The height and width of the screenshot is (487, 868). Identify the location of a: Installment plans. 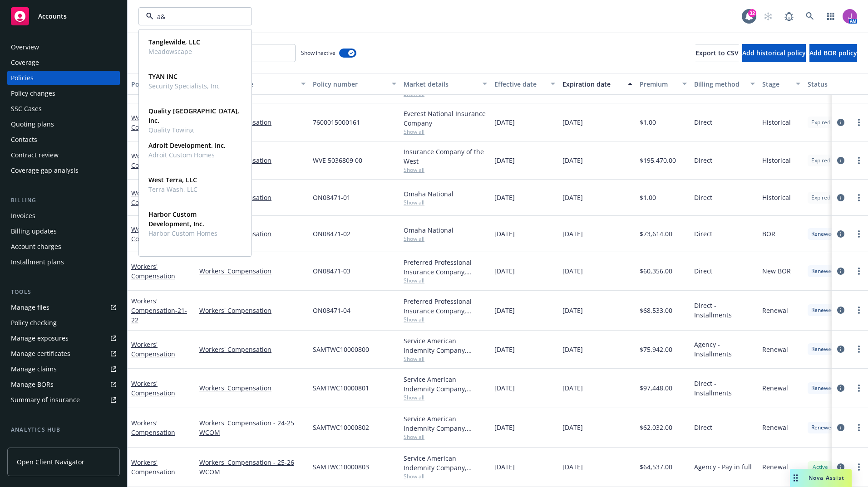
(63, 262).